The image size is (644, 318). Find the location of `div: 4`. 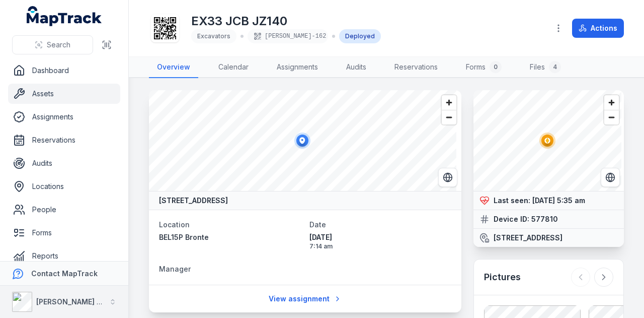

div: 4 is located at coordinates (555, 67).